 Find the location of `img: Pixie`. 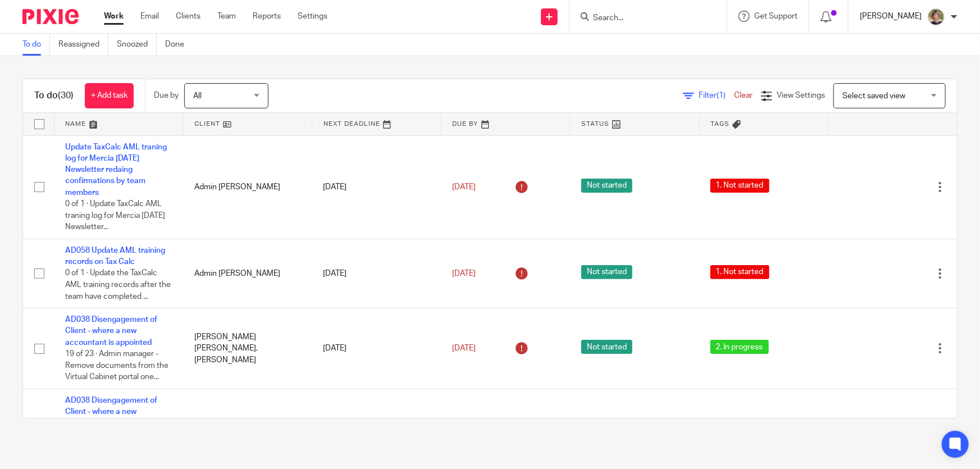

img: Pixie is located at coordinates (50, 17).